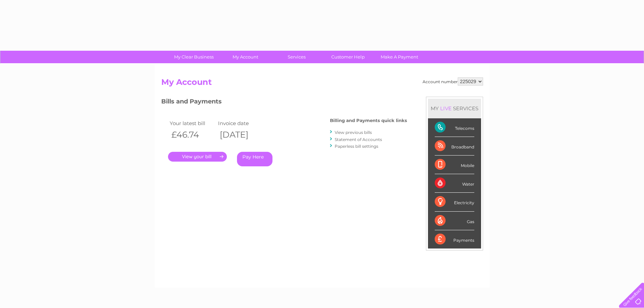 This screenshot has width=644, height=308. Describe the element at coordinates (399, 57) in the screenshot. I see `a: Make A Payment` at that location.